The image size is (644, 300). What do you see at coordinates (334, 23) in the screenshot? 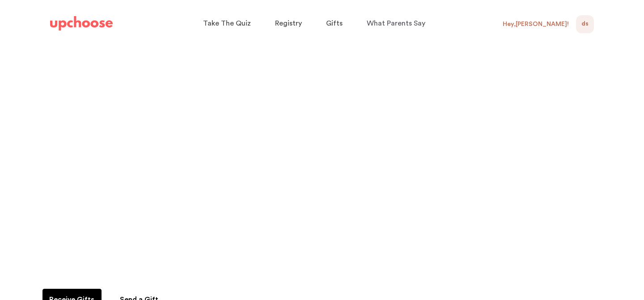
I see `span: Gifts` at bounding box center [334, 23].